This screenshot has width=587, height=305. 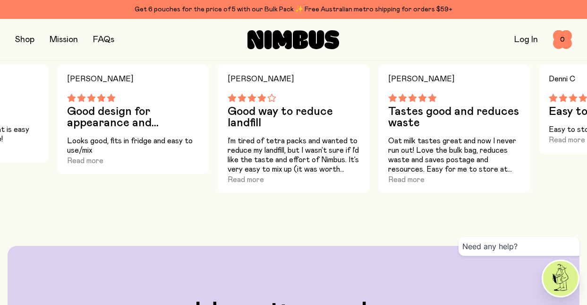 I want to click on a: Log In, so click(x=526, y=40).